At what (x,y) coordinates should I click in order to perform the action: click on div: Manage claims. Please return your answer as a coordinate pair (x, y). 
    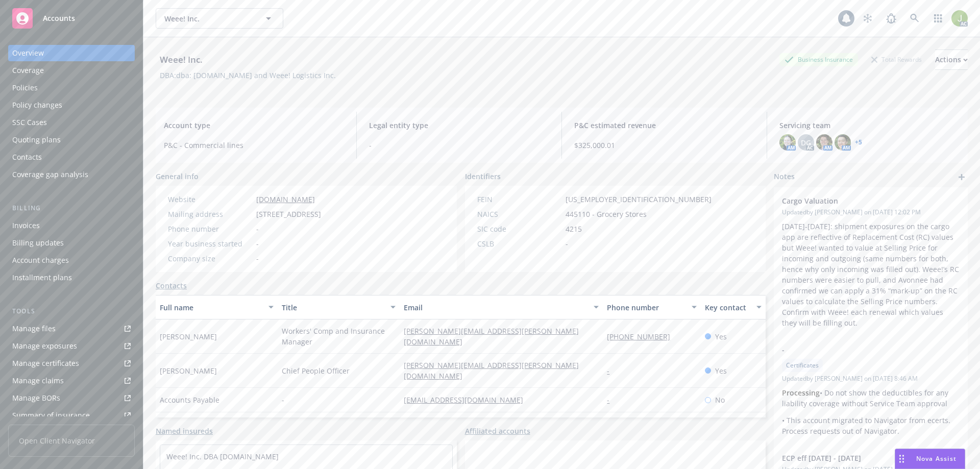
    Looking at the image, I should click on (38, 381).